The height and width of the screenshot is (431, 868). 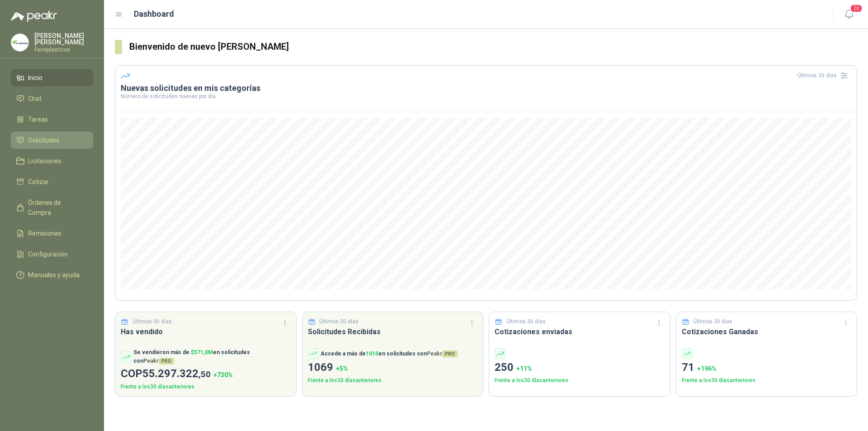 I want to click on h3: Has vendido, so click(x=206, y=332).